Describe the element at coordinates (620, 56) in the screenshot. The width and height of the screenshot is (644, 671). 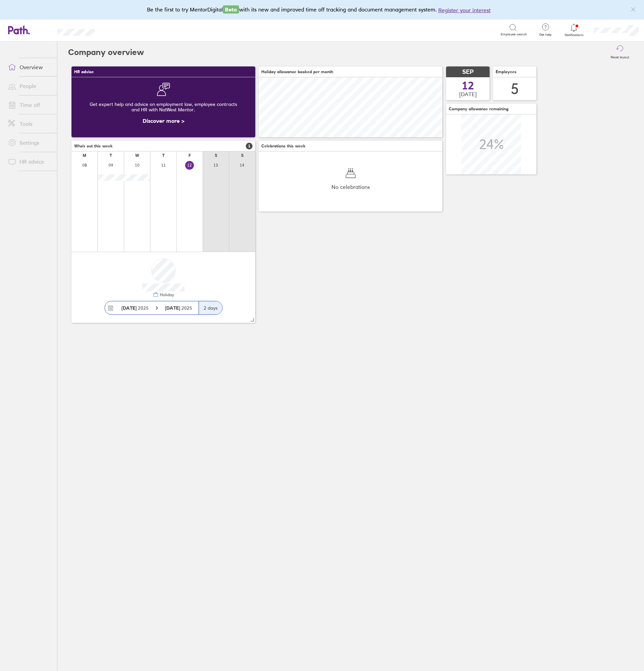
I see `label: Reset layout` at that location.